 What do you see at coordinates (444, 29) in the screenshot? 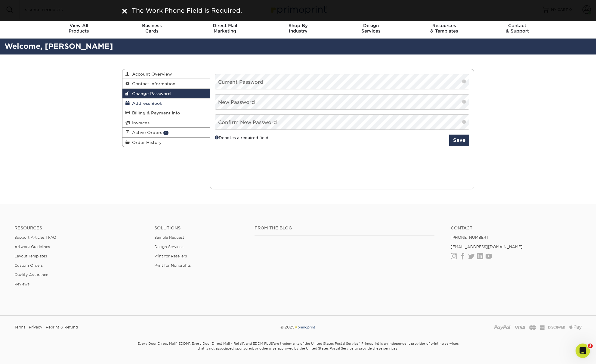
I see `a: Resources& Templates` at bounding box center [444, 29].